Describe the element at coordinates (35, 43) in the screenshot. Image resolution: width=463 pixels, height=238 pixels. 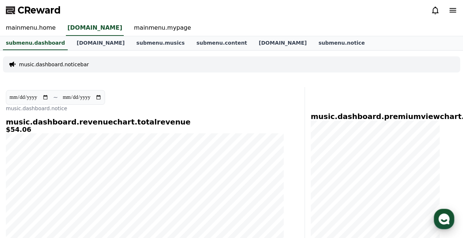
I see `a: submenu.dashboard` at that location.